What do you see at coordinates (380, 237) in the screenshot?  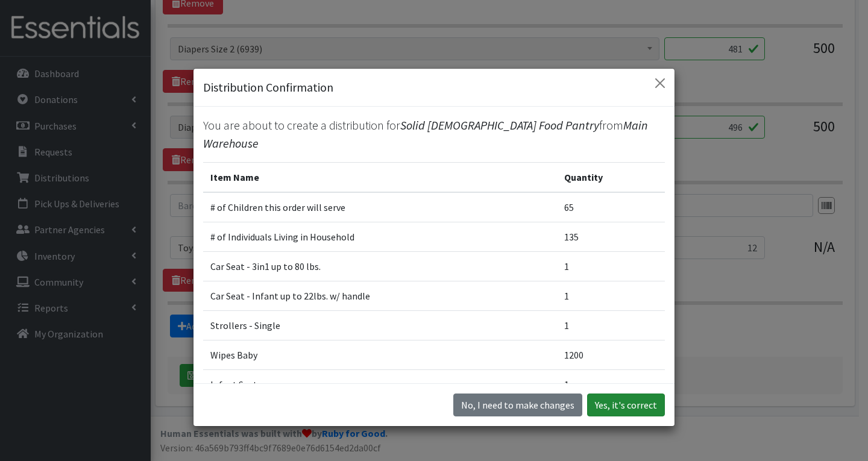 I see `td: # of Individuals Living in Household` at bounding box center [380, 237].